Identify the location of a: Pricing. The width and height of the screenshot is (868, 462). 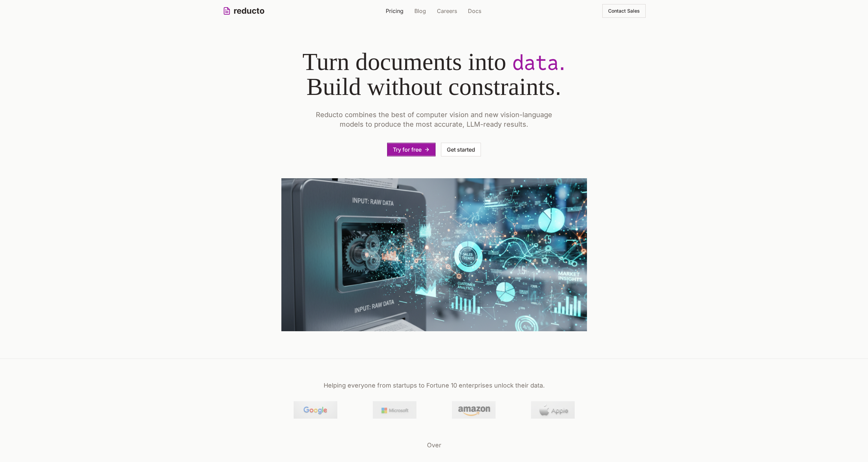
(395, 11).